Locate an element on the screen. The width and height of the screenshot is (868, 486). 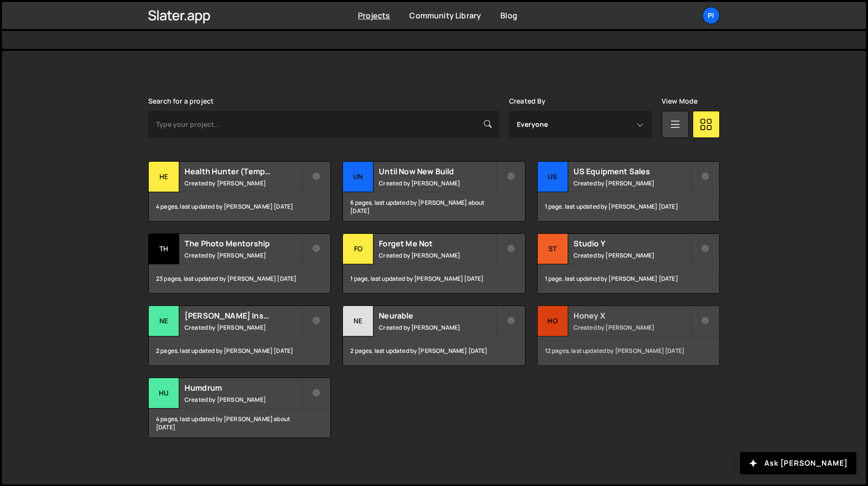
div: Th is located at coordinates (164, 249).